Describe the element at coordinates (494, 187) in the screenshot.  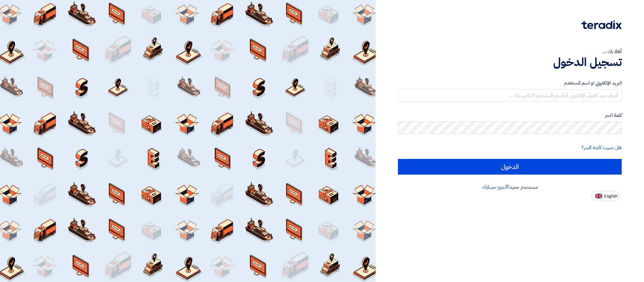
I see `a: أنشئ حسابك` at that location.